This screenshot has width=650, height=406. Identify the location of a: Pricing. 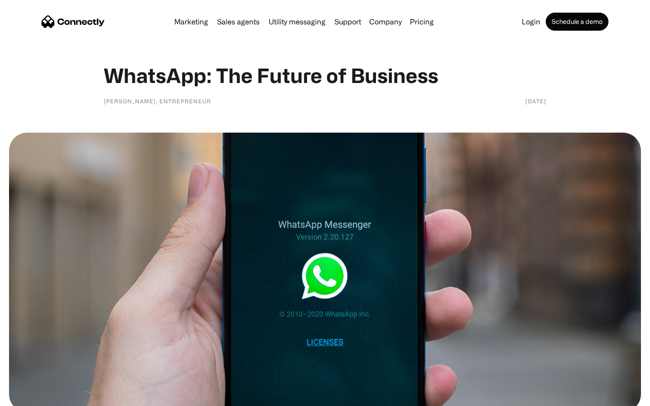
(422, 22).